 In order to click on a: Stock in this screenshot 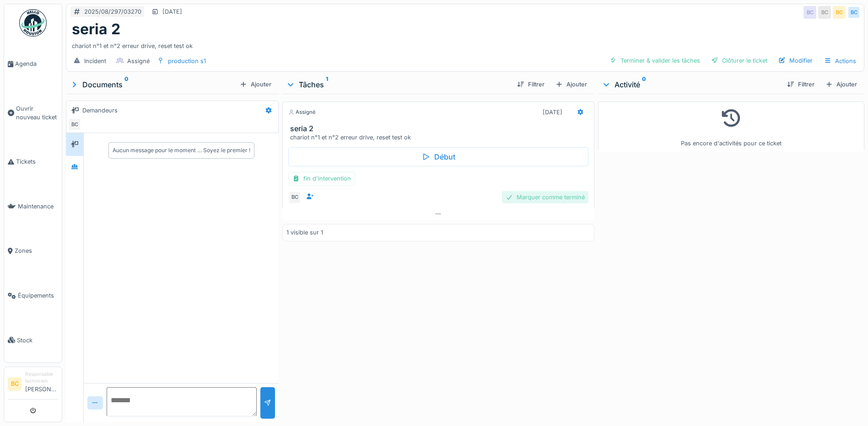, I will do `click(33, 340)`.